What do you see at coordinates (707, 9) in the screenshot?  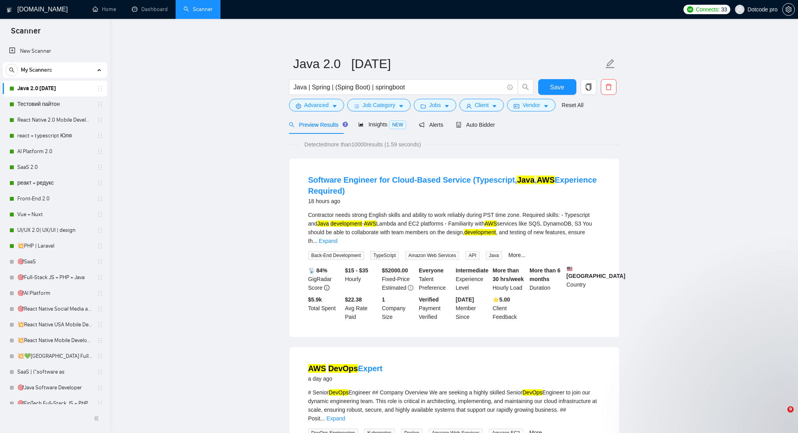 I see `span: Connects:` at bounding box center [707, 9].